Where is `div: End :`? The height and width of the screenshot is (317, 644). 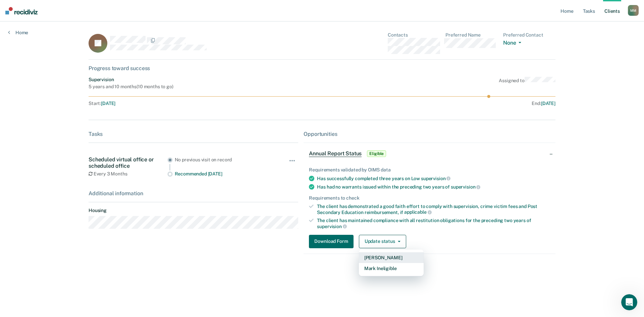 div: End : is located at coordinates (440, 103).